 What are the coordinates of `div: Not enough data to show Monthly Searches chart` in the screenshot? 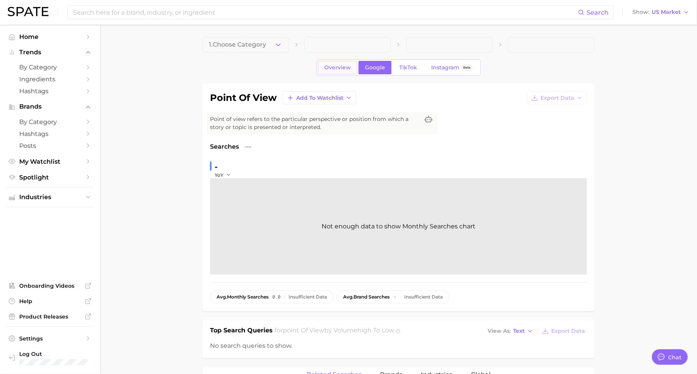 It's located at (399, 226).